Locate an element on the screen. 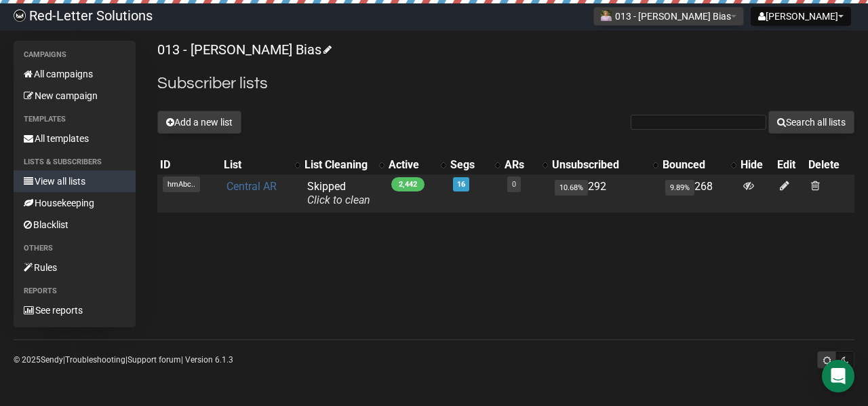 This screenshot has height=406, width=868. a: Rules is located at coordinates (75, 268).